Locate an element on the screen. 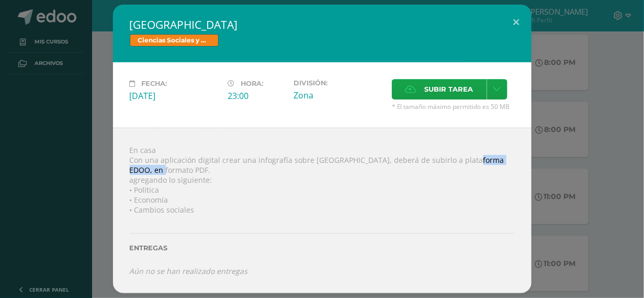 The width and height of the screenshot is (644, 298). span: Subir tarea is located at coordinates (448, 89).